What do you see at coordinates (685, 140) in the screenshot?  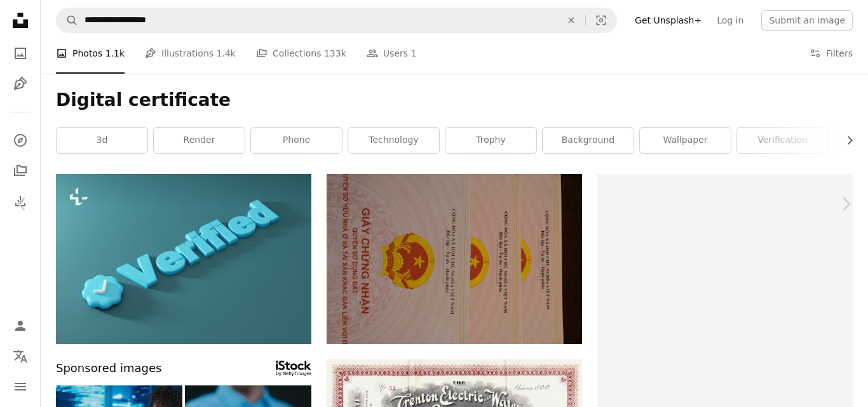 I see `a: wallpaper` at bounding box center [685, 140].